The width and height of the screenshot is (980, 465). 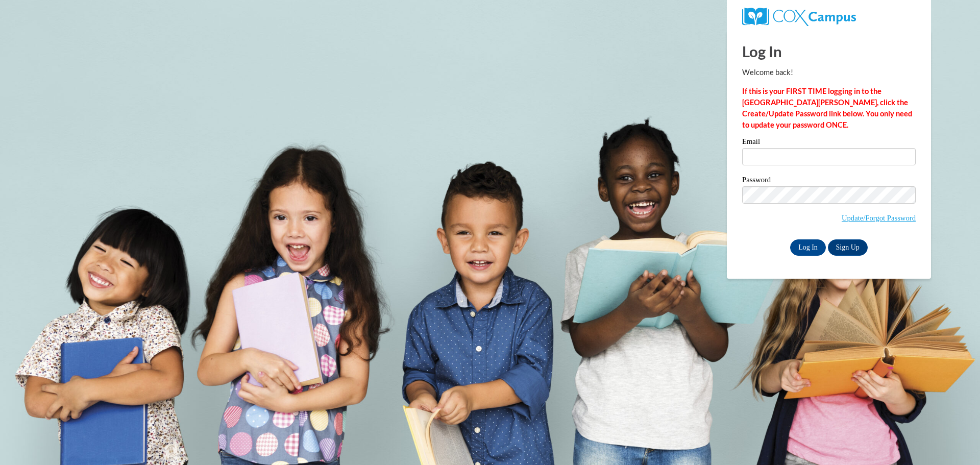 I want to click on label: Email, so click(x=829, y=143).